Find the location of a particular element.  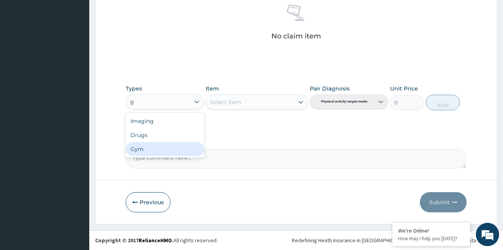

p: How may I help you today? is located at coordinates (431, 238).